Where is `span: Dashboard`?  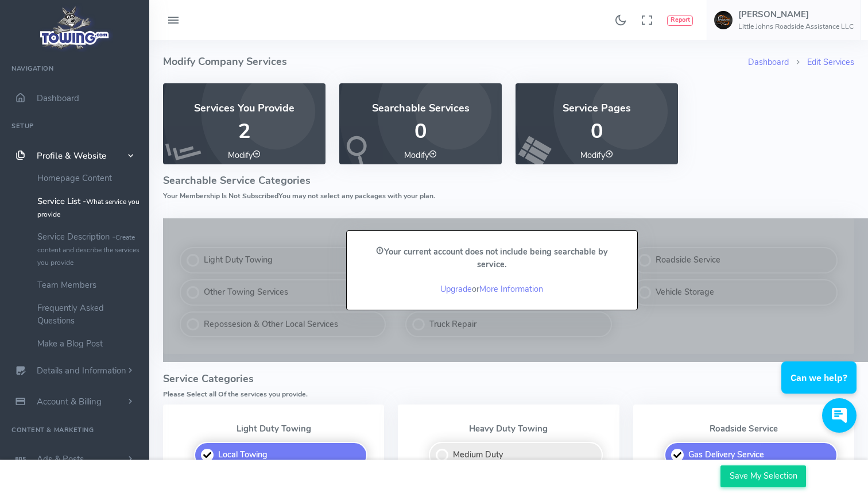 span: Dashboard is located at coordinates (58, 98).